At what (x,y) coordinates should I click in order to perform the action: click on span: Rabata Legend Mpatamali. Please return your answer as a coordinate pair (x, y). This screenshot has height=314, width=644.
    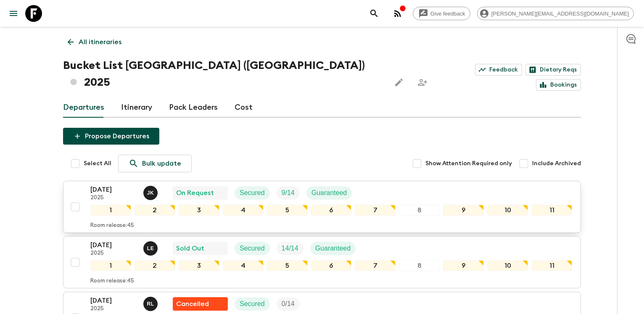
    Looking at the image, I should click on (151, 303).